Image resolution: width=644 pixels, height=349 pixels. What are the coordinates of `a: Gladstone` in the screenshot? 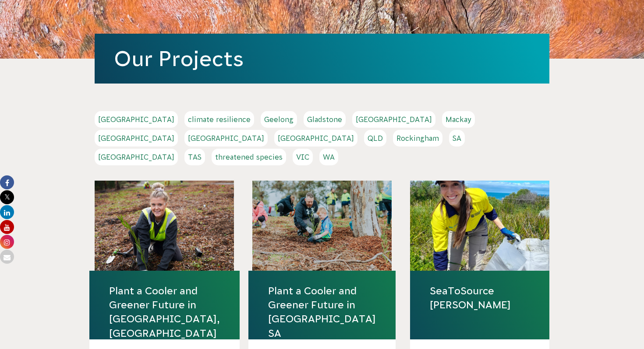 It's located at (324, 119).